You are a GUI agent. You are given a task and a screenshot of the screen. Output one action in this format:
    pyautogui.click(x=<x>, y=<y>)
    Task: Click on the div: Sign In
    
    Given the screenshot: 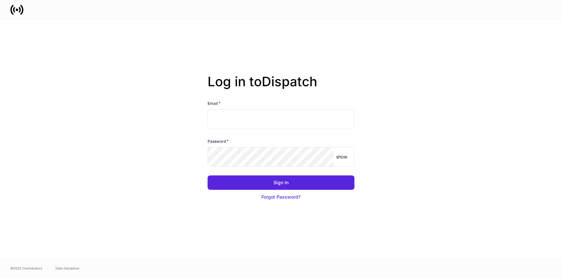 What is the action you would take?
    pyautogui.click(x=281, y=182)
    